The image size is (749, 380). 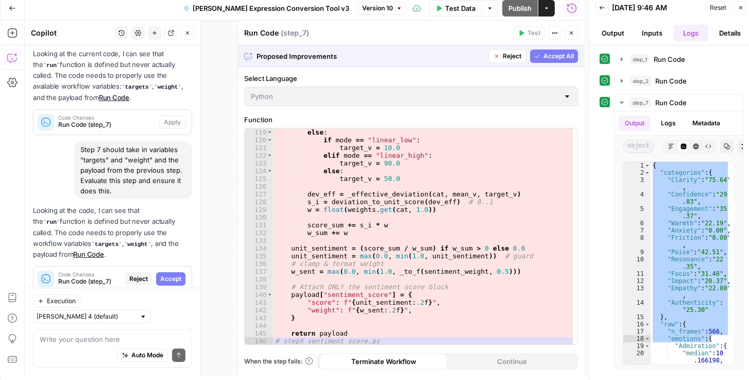 I want to click on button: Accept, so click(x=171, y=279).